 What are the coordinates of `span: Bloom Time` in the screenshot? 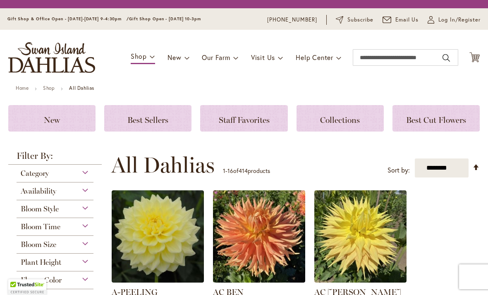 It's located at (41, 227).